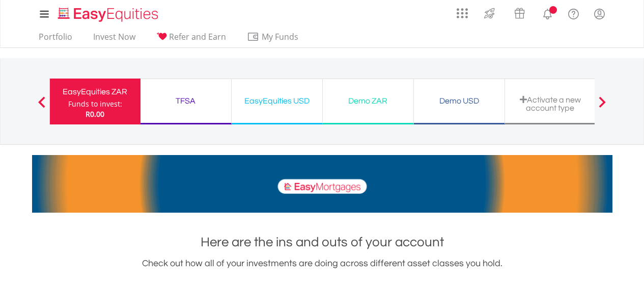 The width and height of the screenshot is (644, 281). What do you see at coordinates (322, 183) in the screenshot?
I see `img: EasyMortage Promotion Banner` at bounding box center [322, 183].